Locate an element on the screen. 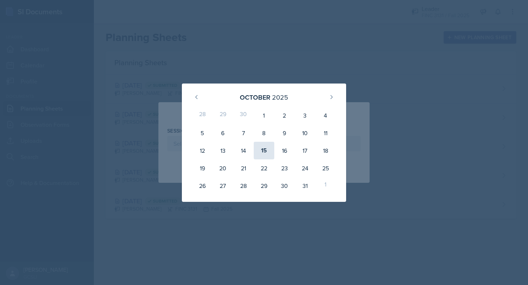  div: 3 is located at coordinates (305, 115).